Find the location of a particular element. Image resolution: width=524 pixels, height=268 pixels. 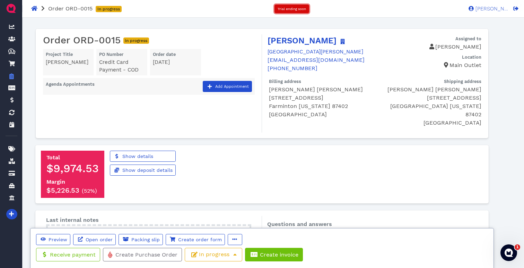

a: Show deposit details is located at coordinates (143, 170).